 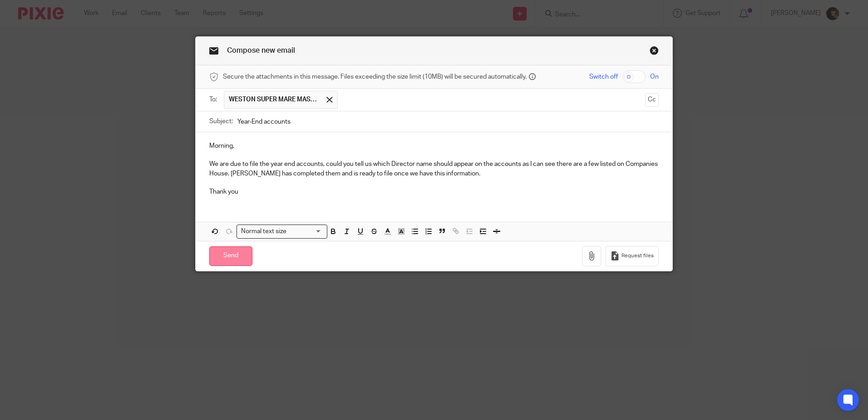 I want to click on span: Secure the attachments in this message. Files exceeding the size limit (10MB) will be secured aut..., so click(x=375, y=77).